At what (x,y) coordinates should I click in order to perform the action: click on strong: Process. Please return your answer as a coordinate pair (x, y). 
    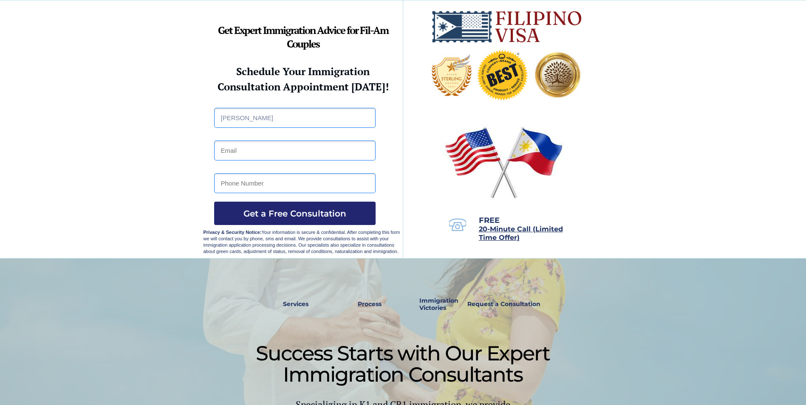
    Looking at the image, I should click on (370, 304).